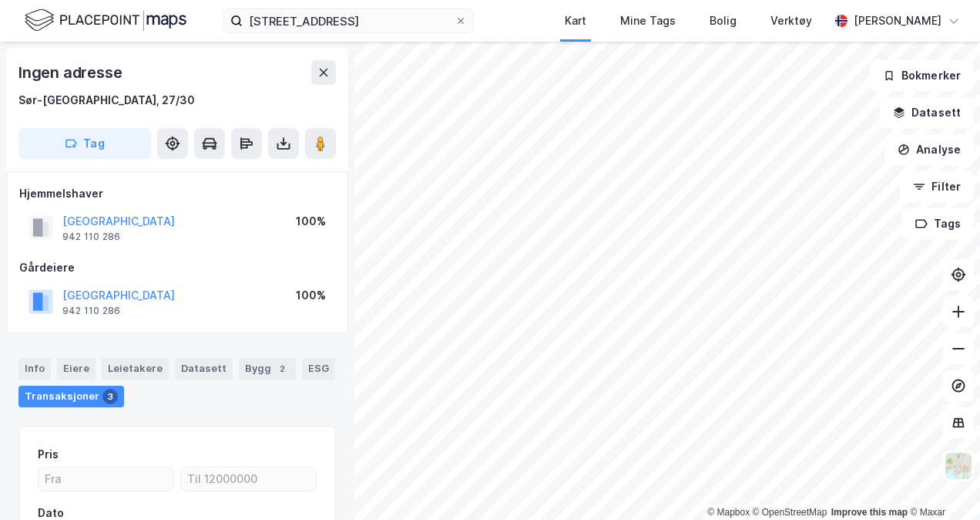 This screenshot has width=980, height=520. I want to click on div: Pris, so click(48, 454).